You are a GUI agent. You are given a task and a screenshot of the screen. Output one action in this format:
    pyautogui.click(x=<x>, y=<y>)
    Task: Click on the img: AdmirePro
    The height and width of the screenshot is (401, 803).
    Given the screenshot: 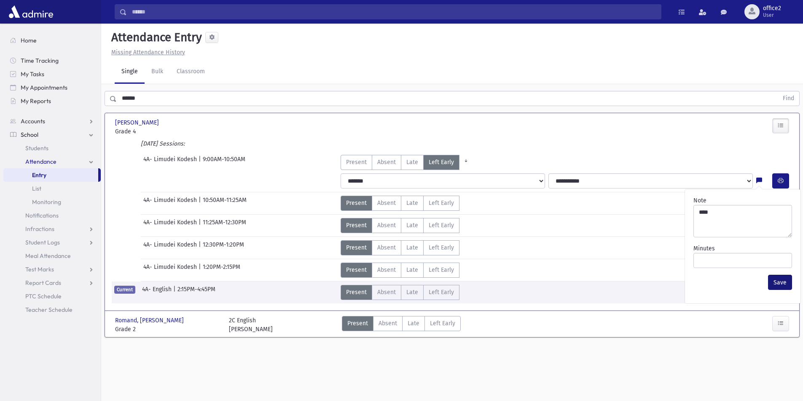 What is the action you would take?
    pyautogui.click(x=31, y=12)
    